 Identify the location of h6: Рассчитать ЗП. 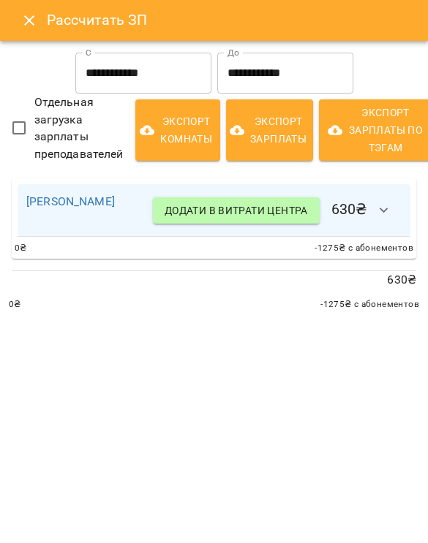
(231, 20).